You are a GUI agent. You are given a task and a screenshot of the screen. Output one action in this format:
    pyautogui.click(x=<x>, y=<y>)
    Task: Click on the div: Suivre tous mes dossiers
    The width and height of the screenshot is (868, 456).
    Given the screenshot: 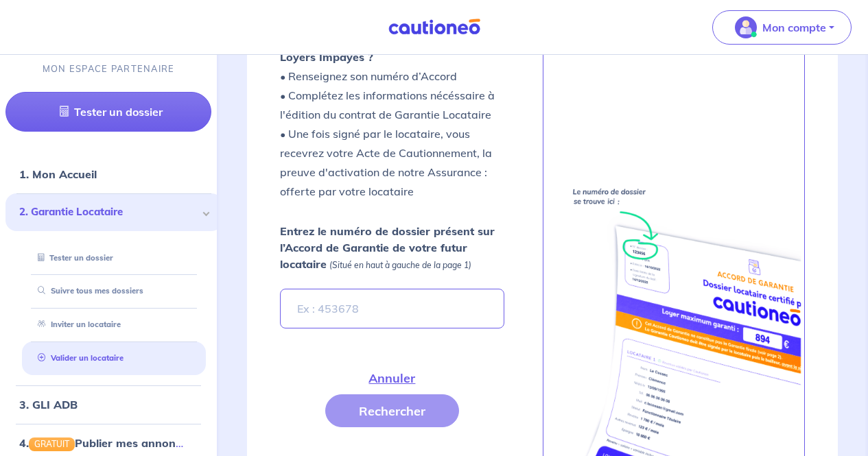 What is the action you would take?
    pyautogui.click(x=114, y=291)
    